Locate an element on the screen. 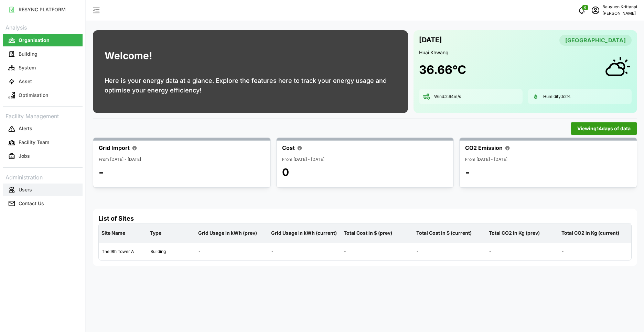 Image resolution: width=644 pixels, height=332 pixels. a: Users is located at coordinates (43, 190).